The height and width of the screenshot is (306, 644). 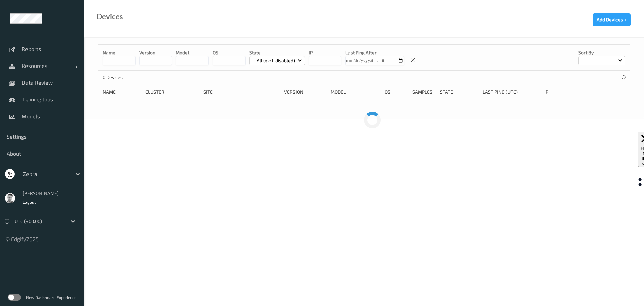 What do you see at coordinates (601, 53) in the screenshot?
I see `p: Sort by` at bounding box center [601, 53].